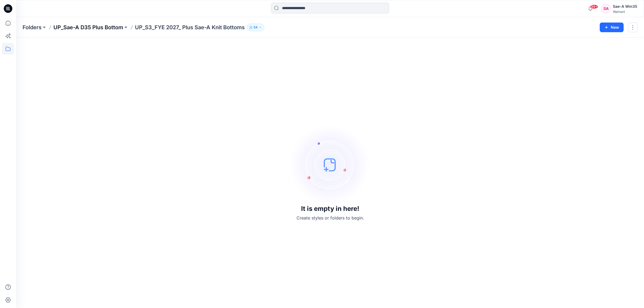 The width and height of the screenshot is (644, 308). I want to click on p: Folders, so click(32, 27).